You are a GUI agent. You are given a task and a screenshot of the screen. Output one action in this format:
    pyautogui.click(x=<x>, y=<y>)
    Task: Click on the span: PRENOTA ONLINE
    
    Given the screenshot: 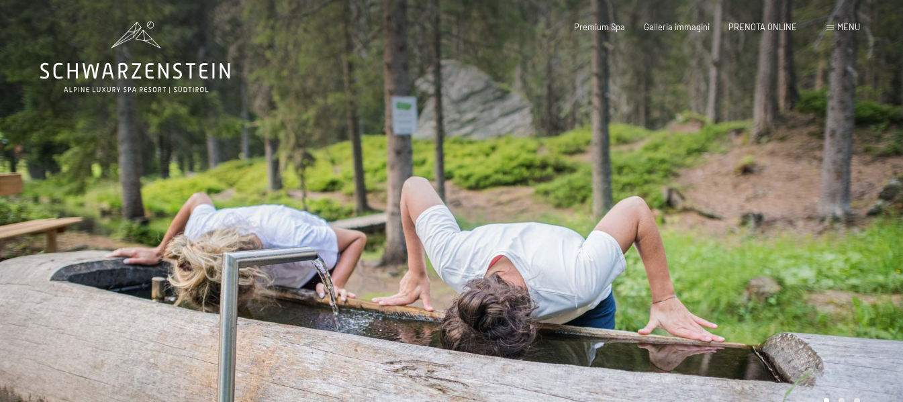 What is the action you would take?
    pyautogui.click(x=762, y=27)
    